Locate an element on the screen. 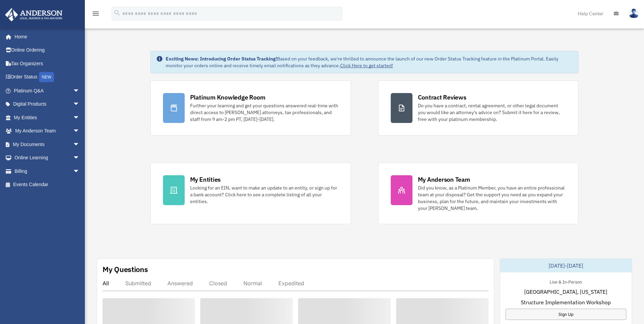  a: Home is located at coordinates (46, 37).